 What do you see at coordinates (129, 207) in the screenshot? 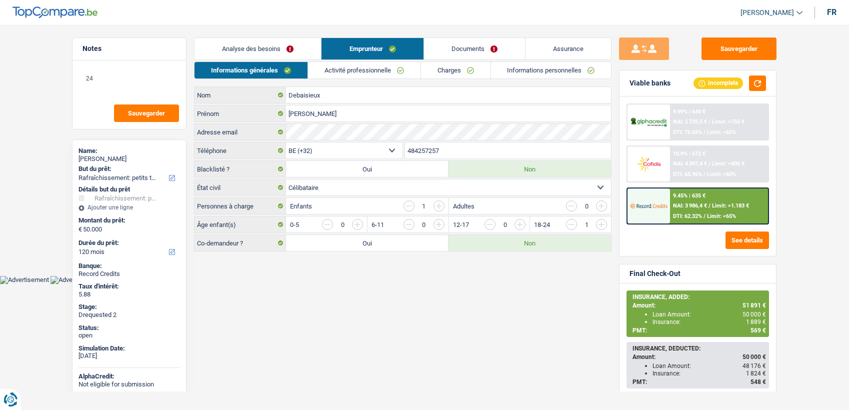
I see `div: Ajouter une ligne` at bounding box center [129, 207].